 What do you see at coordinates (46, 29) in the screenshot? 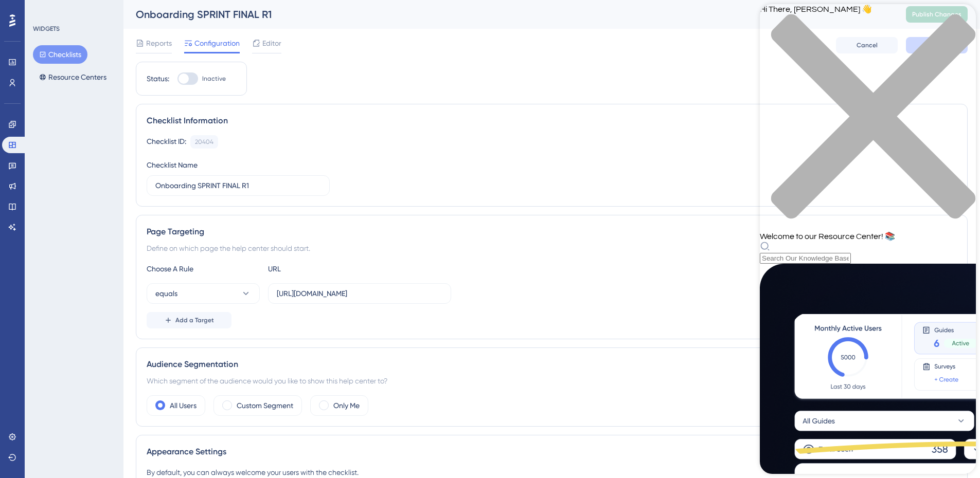
I see `div: WIDGETS` at bounding box center [46, 29].